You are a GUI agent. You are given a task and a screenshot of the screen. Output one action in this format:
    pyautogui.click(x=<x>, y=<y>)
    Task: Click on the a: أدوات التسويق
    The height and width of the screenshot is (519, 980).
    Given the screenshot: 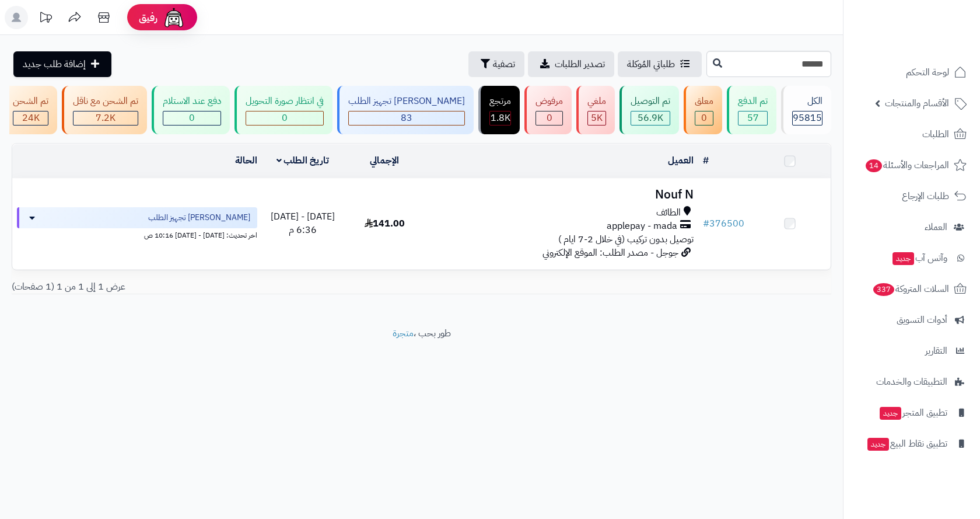 What is the action you would take?
    pyautogui.click(x=912, y=320)
    